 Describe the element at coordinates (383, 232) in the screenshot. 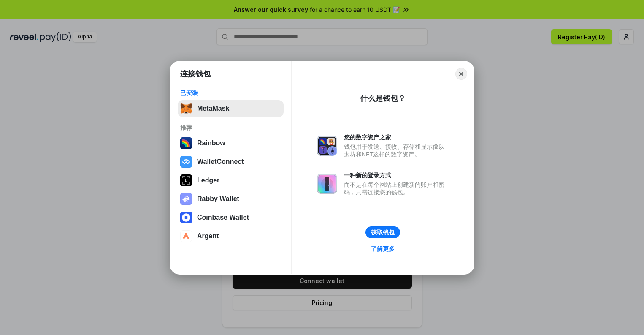

I see `button: 获取钱包` at that location.